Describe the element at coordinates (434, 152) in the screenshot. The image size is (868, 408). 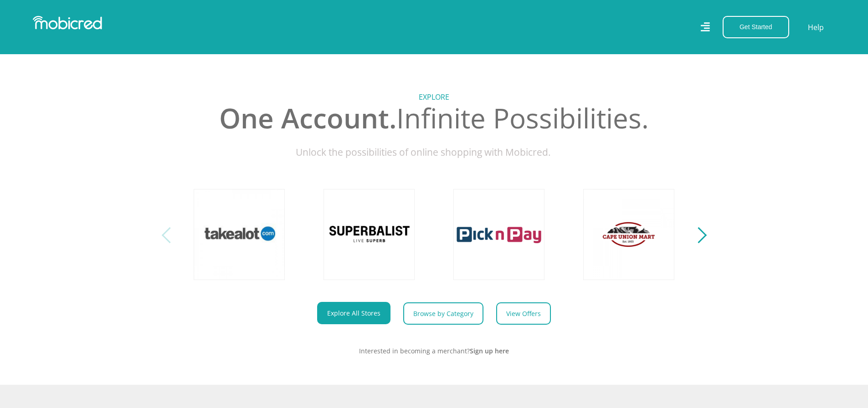
I see `p: Unlock the possibilities of online shopping with Mobicred.` at that location.